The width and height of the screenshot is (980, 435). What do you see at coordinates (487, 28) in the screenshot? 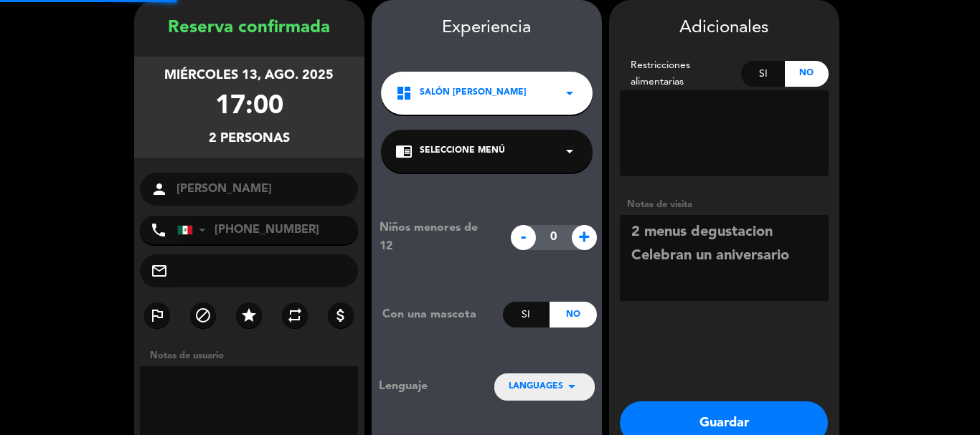
I see `div: Experiencia` at bounding box center [487, 28].